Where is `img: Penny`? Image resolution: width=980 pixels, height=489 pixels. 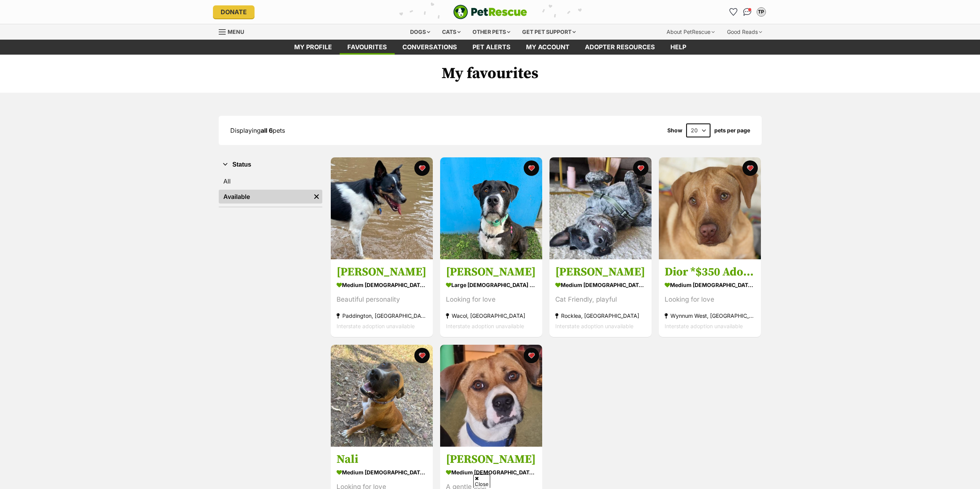
img: Penny is located at coordinates (382, 208).